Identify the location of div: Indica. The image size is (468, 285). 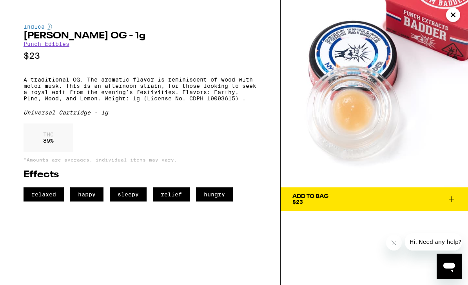
(140, 27).